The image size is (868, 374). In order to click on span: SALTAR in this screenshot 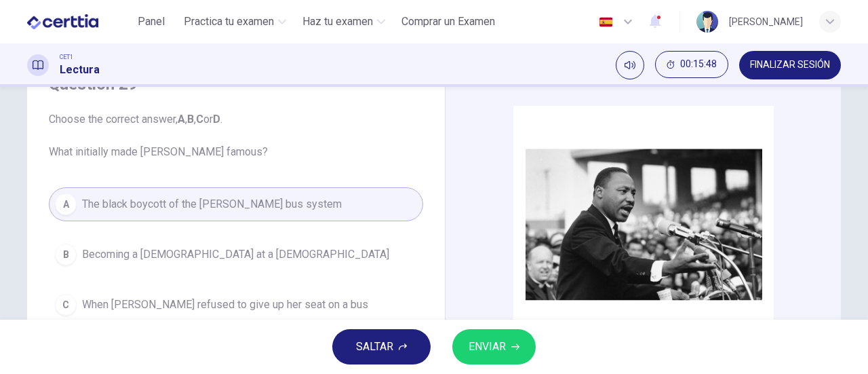, I will do `click(374, 347)`.